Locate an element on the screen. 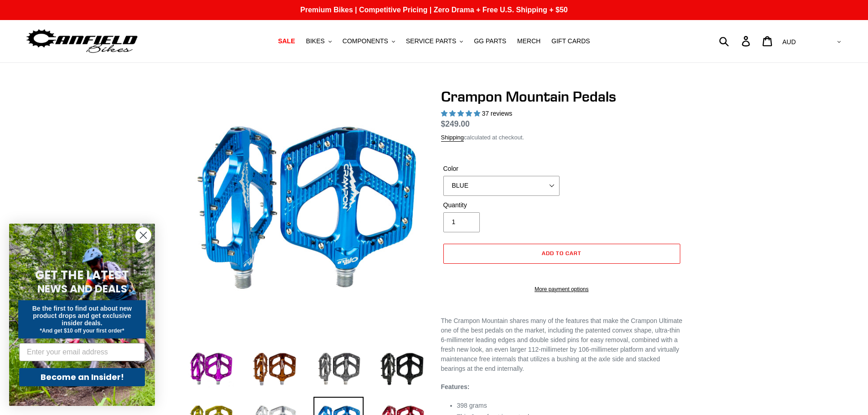  a: GG PARTS is located at coordinates (490, 41).